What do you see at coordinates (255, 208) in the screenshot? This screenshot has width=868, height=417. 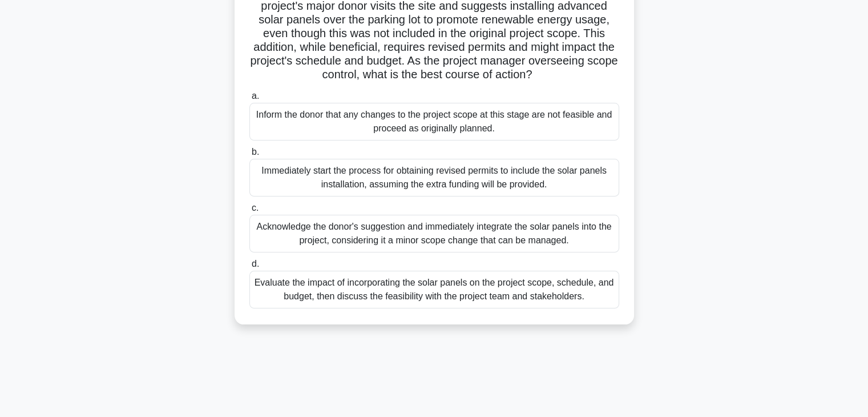 I see `span: c.` at bounding box center [255, 208].